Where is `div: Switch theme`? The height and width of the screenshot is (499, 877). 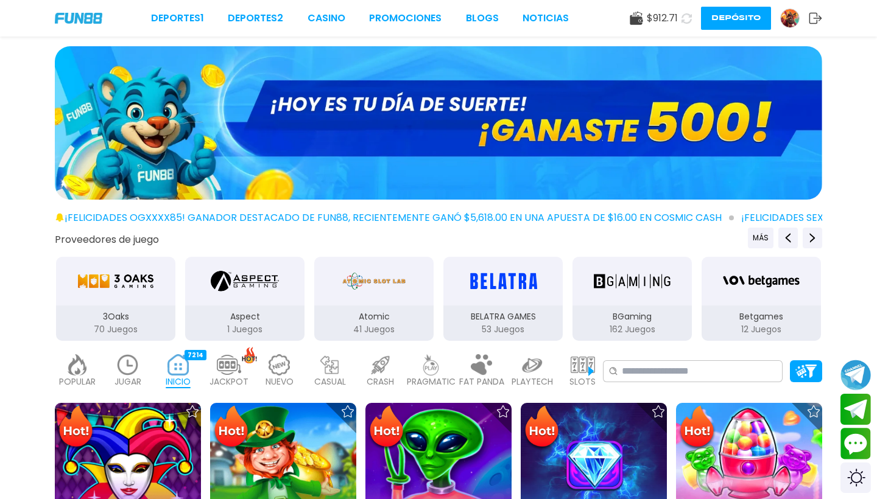
div: Switch theme is located at coordinates (856, 478).